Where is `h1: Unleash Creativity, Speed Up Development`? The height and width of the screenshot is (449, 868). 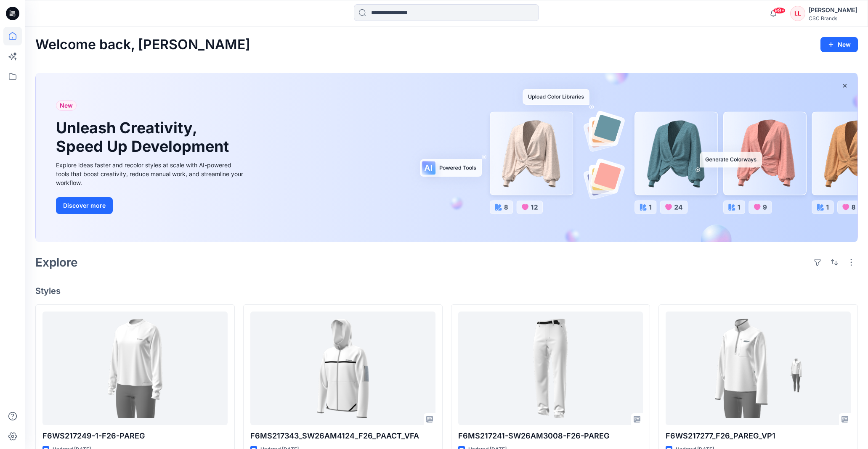 h1: Unleash Creativity, Speed Up Development is located at coordinates (144, 137).